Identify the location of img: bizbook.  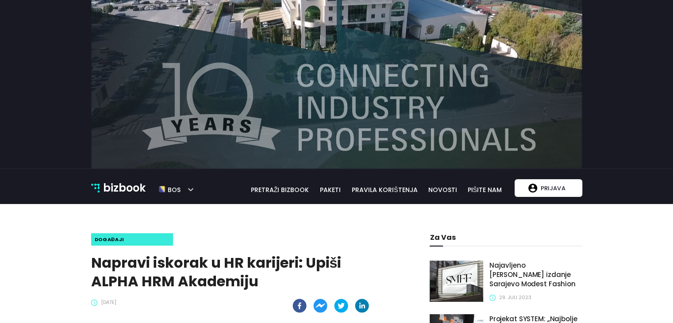
(96, 188).